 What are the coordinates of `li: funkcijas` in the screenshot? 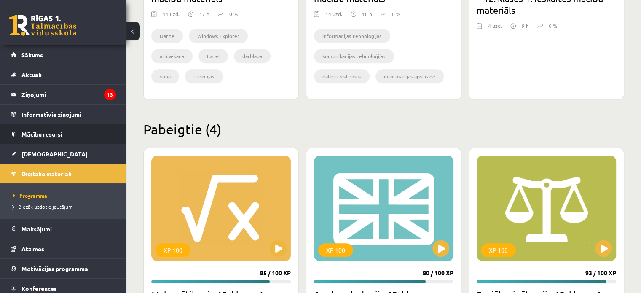 It's located at (204, 76).